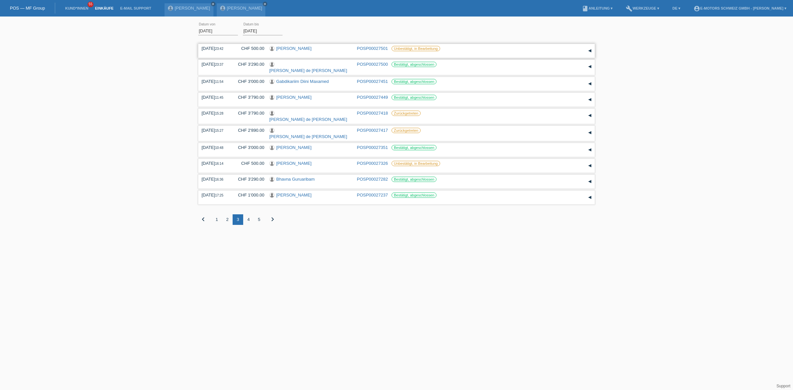 This screenshot has width=793, height=390. Describe the element at coordinates (90, 4) in the screenshot. I see `span: 55` at that location.